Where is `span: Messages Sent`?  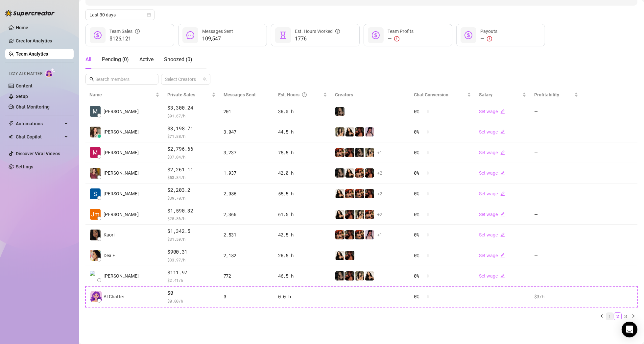
span: Messages Sent is located at coordinates (240, 95).